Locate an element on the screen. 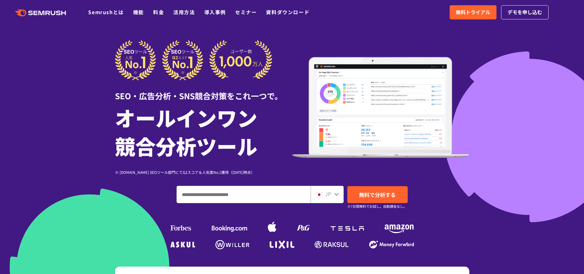  h1: オールインワン 競合分析ツール is located at coordinates (204, 132).